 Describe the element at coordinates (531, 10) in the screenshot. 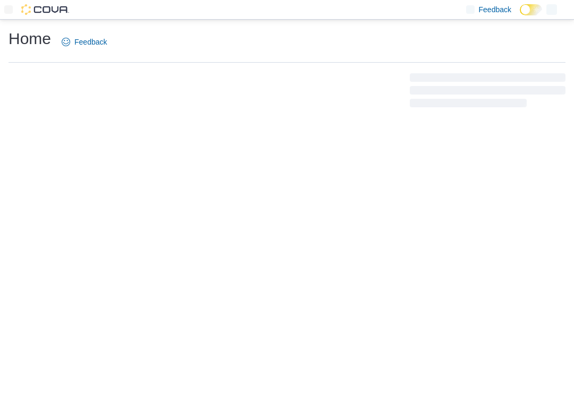

I see `input: Dark Mode` at that location.